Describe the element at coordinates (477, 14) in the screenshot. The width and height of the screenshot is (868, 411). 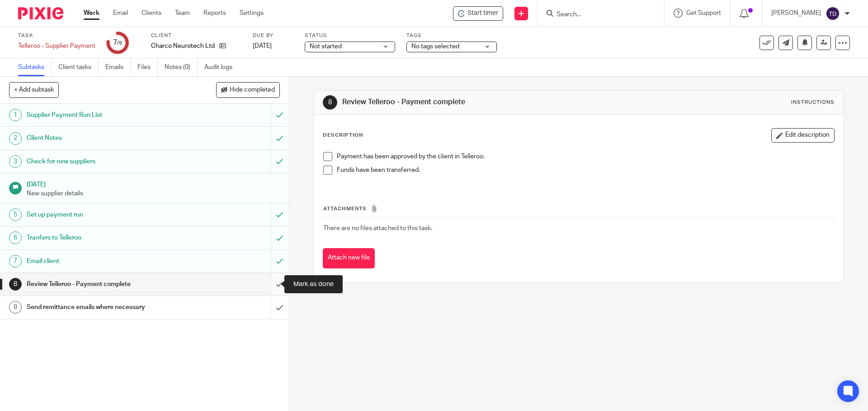
I see `div: Charco Neurotech Ltd - Telleroo - Supplier Payment` at that location.